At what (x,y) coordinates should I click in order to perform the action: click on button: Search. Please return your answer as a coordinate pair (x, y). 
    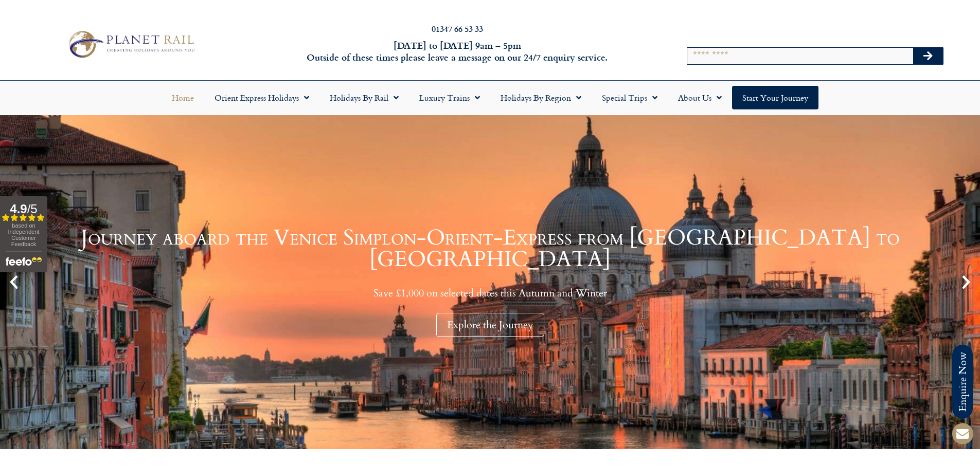
    Looking at the image, I should click on (928, 56).